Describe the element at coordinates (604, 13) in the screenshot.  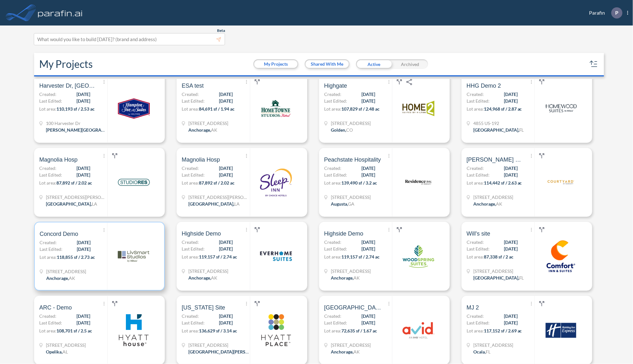
I see `div: Parafin` at that location.